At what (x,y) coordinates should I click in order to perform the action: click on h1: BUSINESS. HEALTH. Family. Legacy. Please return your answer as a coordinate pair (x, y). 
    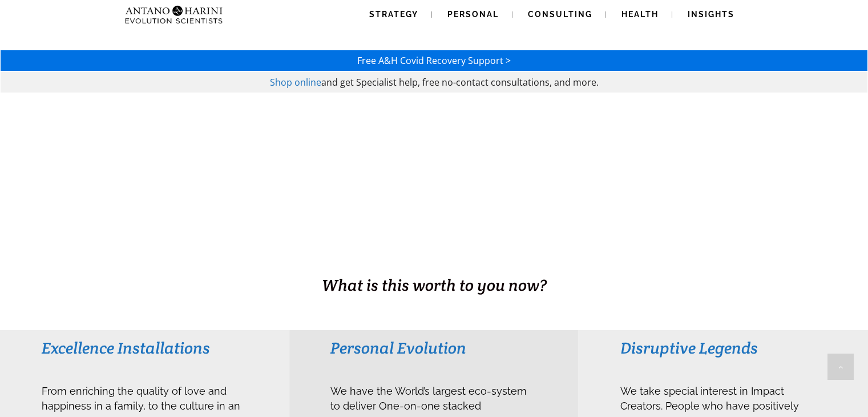
    Looking at the image, I should click on (434, 262).